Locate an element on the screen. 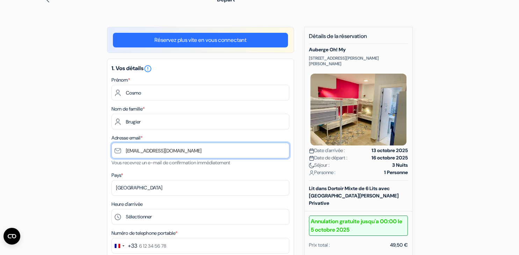  h5: Détails de la réservation is located at coordinates (358, 38).